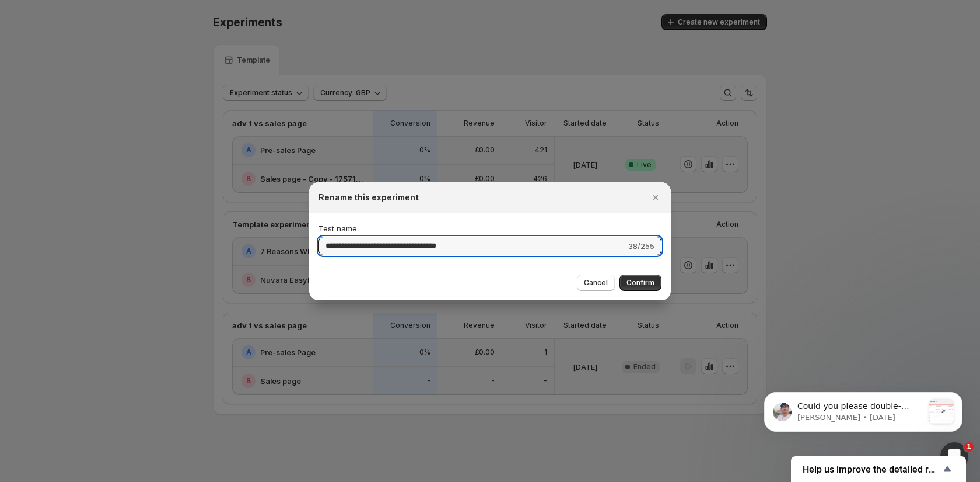  Describe the element at coordinates (872, 469) in the screenshot. I see `span: Help us improve the detailed report for A/B campaigns` at that location.